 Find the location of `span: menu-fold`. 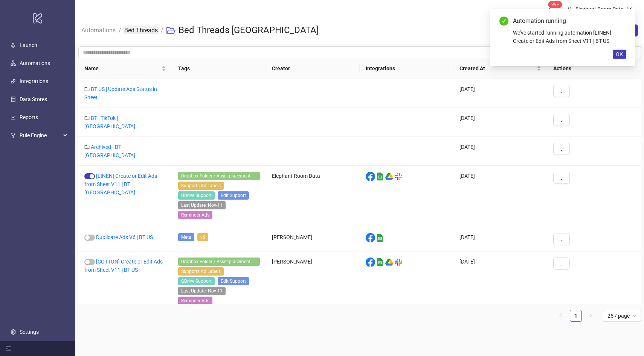

span: menu-fold is located at coordinates (9, 348).